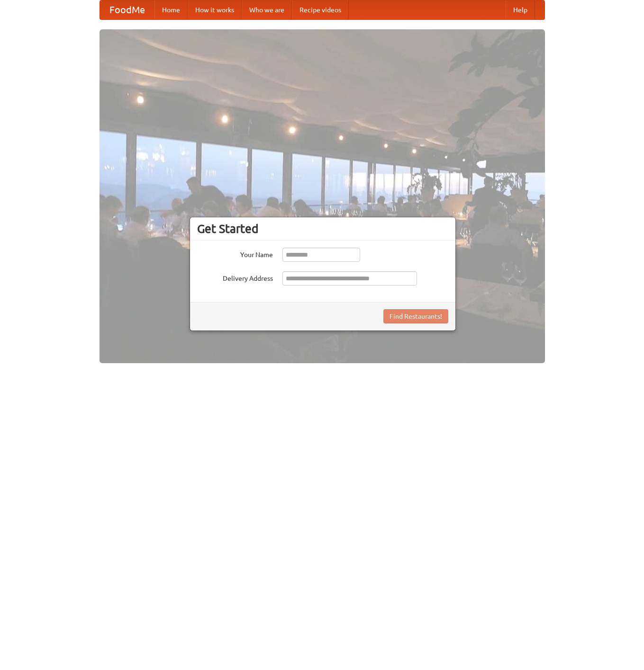 Image resolution: width=644 pixels, height=670 pixels. Describe the element at coordinates (235, 277) in the screenshot. I see `label: Delivery Address` at that location.